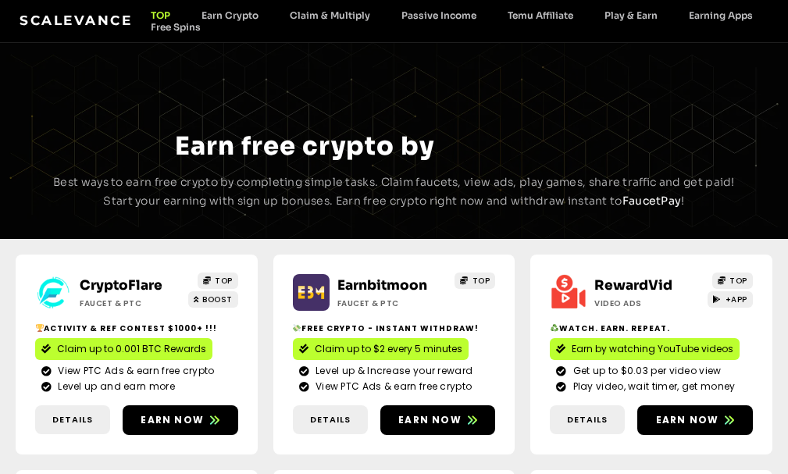 The width and height of the screenshot is (788, 474). I want to click on a: Free Spins, so click(176, 27).